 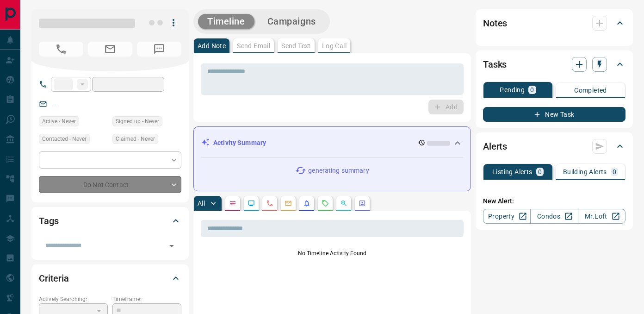 I want to click on svg: Opportunities, so click(x=344, y=203).